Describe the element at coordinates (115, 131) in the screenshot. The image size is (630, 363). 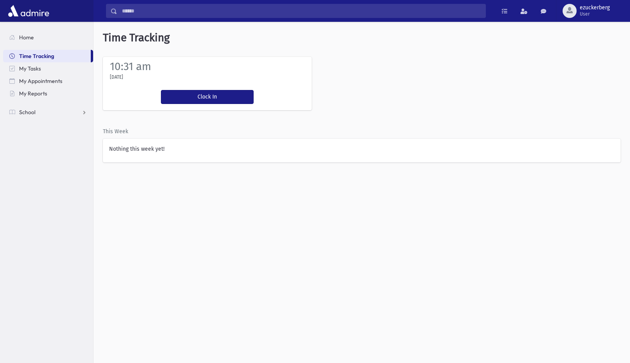
I see `label: This Week` at that location.